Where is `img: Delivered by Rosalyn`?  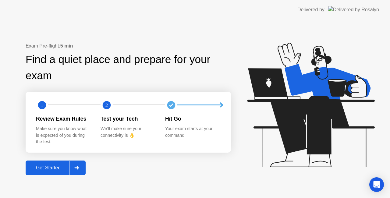
img: Delivered by Rosalyn is located at coordinates (353, 9).